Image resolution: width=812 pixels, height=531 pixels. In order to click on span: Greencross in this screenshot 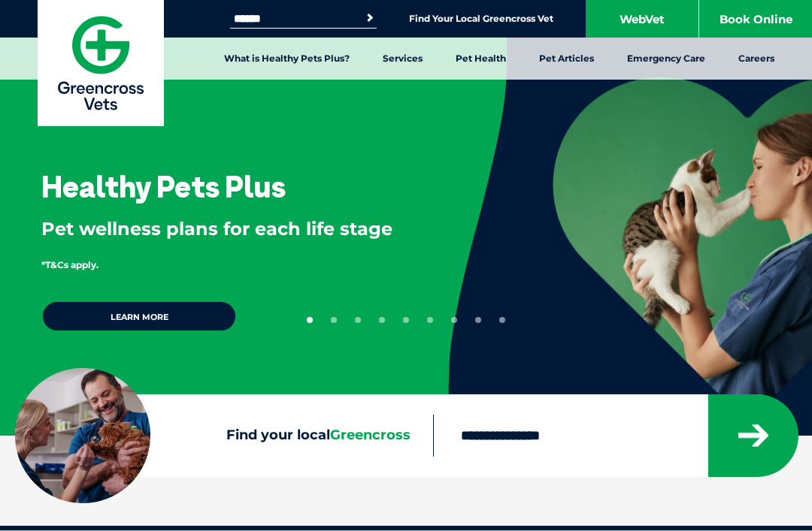, I will do `click(370, 435)`.